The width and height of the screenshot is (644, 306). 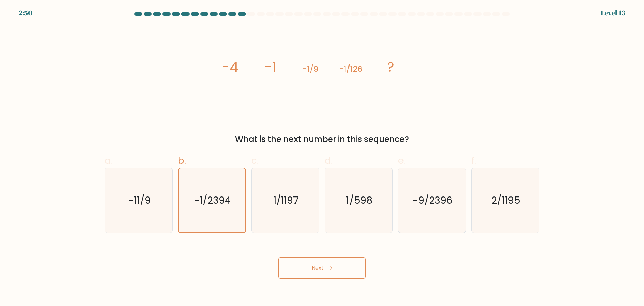 I want to click on text: -9/2396, so click(x=433, y=200).